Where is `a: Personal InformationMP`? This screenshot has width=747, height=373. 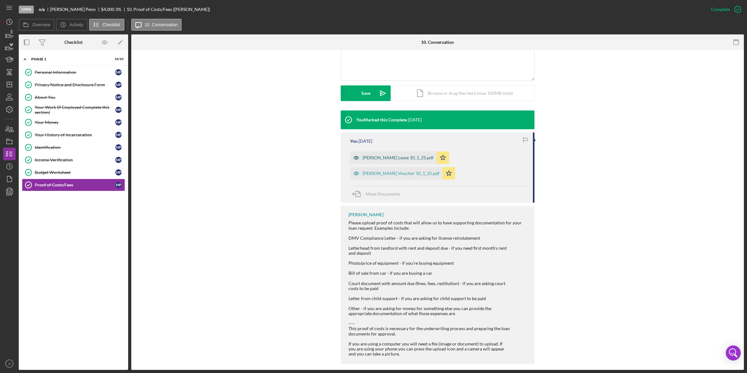
a: Personal InformationMP is located at coordinates (73, 72).